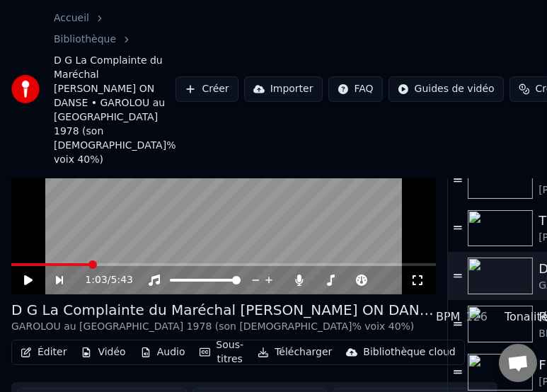  Describe the element at coordinates (207, 89) in the screenshot. I see `button: Créer` at that location.